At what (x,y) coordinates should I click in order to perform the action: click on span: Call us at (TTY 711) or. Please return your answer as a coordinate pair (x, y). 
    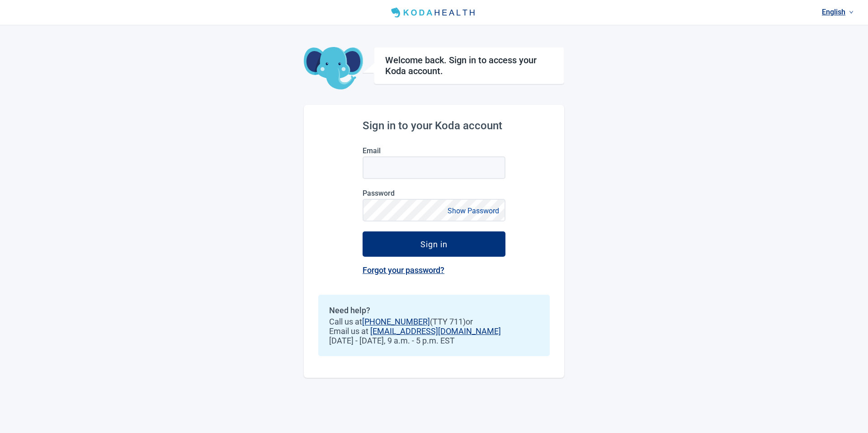
    Looking at the image, I should click on (434, 322).